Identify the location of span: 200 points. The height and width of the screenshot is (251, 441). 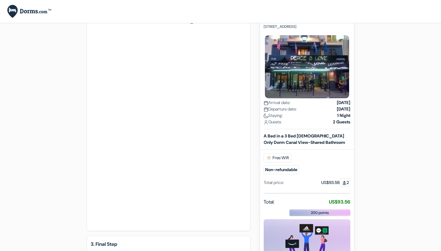
(319, 212).